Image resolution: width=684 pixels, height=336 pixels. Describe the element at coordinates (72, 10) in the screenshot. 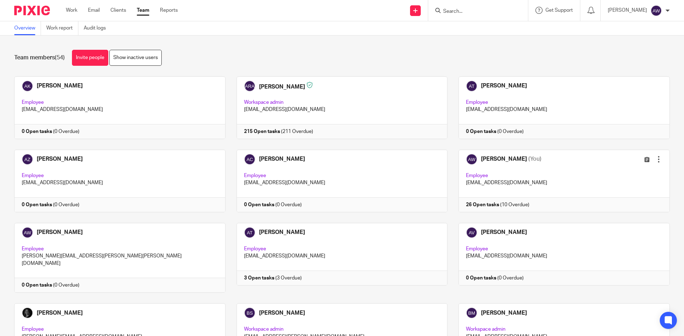

I see `a: Work` at that location.